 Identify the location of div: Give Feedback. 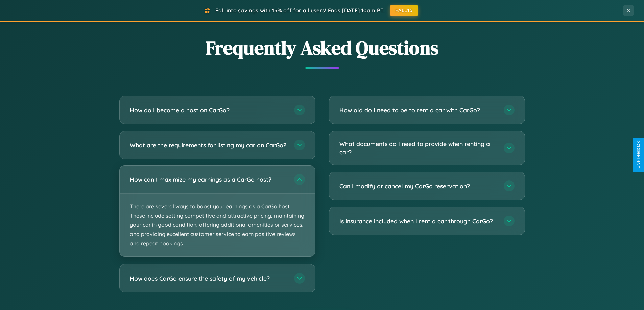
(638, 155).